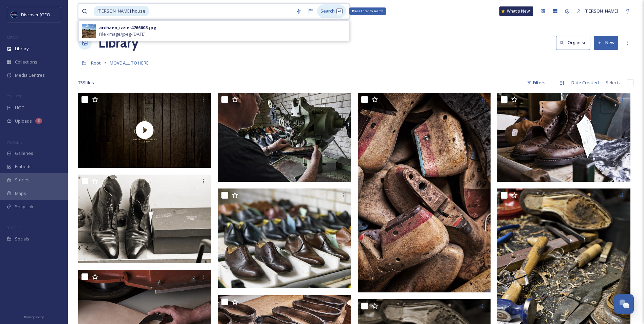 Image resolution: width=644 pixels, height=324 pixels. Describe the element at coordinates (615, 83) in the screenshot. I see `span: Select all` at that location.